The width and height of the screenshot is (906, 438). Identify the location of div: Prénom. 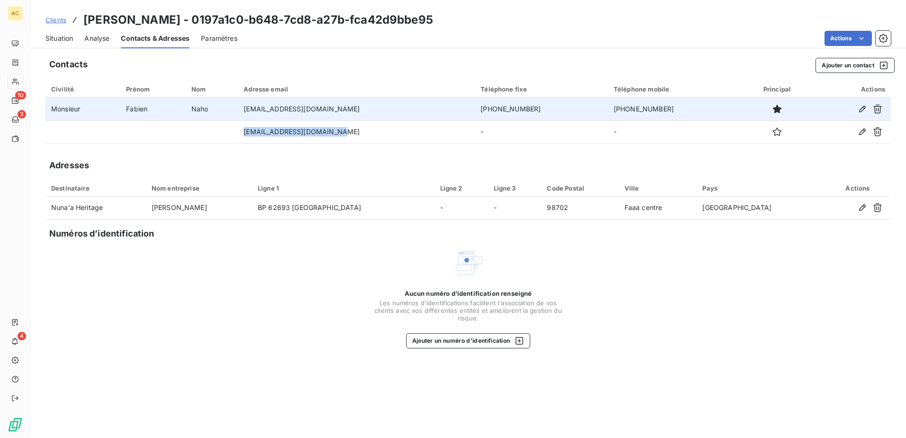
(153, 89).